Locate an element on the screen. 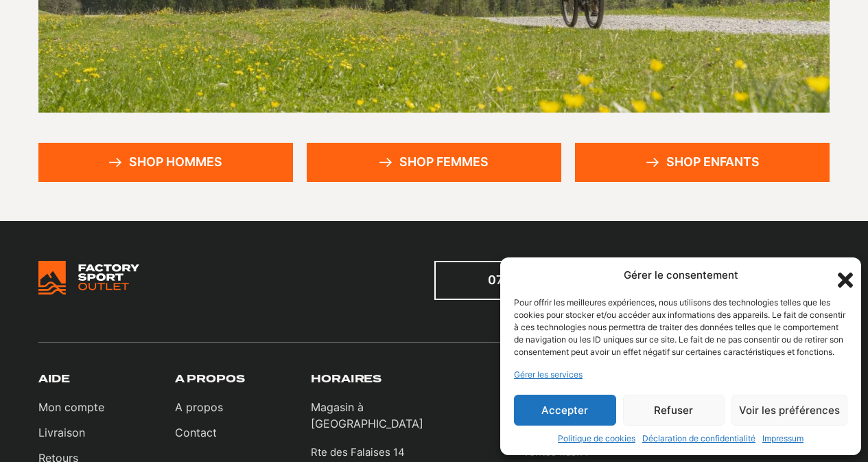 This screenshot has width=868, height=462. a: Mon compte is located at coordinates (72, 407).